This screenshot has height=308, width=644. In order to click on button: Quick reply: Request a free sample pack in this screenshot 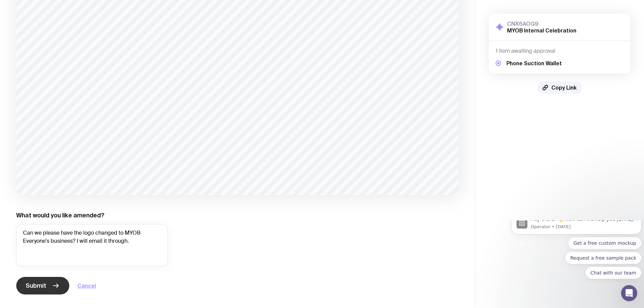, I will do `click(94, 37)`.